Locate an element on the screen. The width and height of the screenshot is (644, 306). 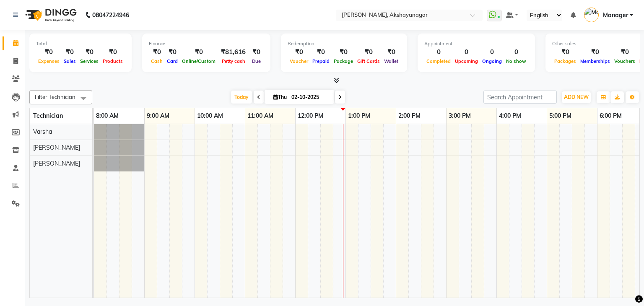
span: Vouchers is located at coordinates (624, 62).